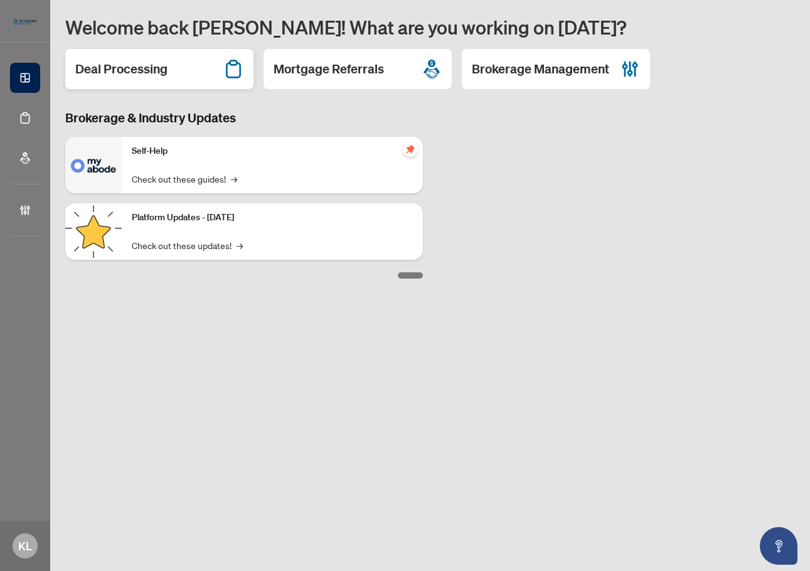 Image resolution: width=810 pixels, height=571 pixels. Describe the element at coordinates (121, 69) in the screenshot. I see `h2: Deal Processing` at that location.